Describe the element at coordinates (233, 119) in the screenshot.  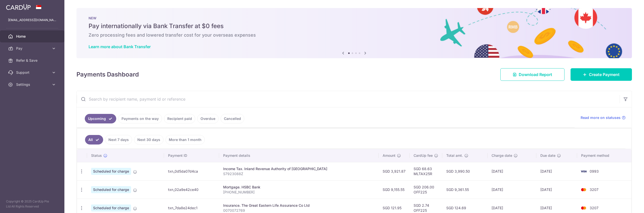
I see `a: Cancelled` at that location.